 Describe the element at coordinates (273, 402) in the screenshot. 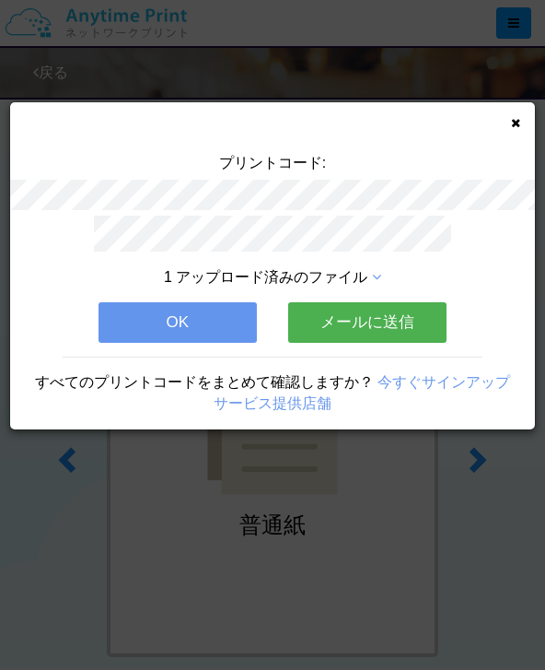

I see `a: サービス提供店舗` at that location.